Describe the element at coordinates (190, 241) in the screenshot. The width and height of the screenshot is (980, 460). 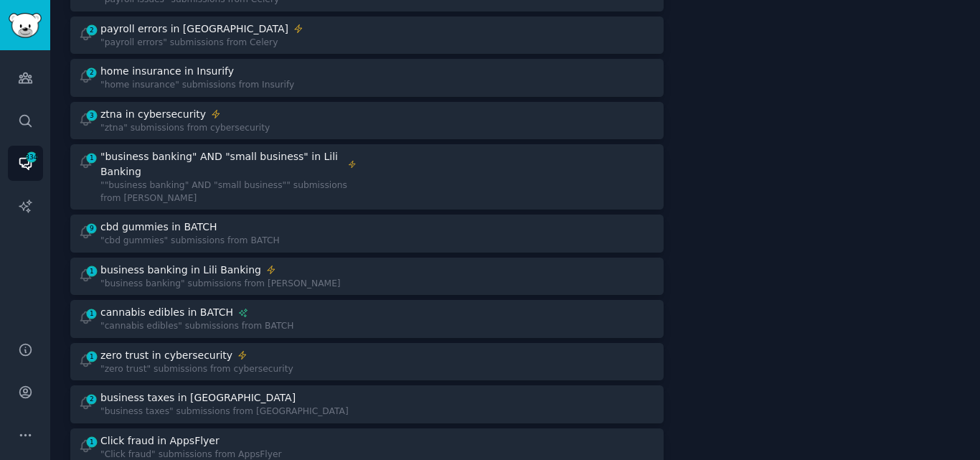
I see `div: "cbd gummies" submissions from BATCH` at that location.